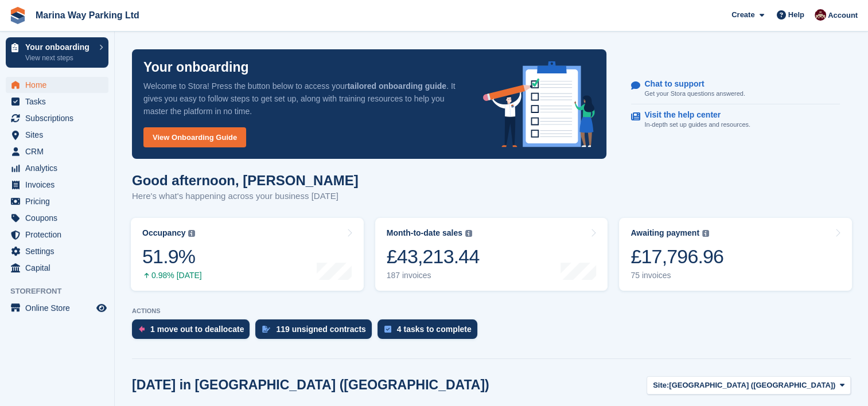  Describe the element at coordinates (665, 233) in the screenshot. I see `div: Awaiting payment` at that location.